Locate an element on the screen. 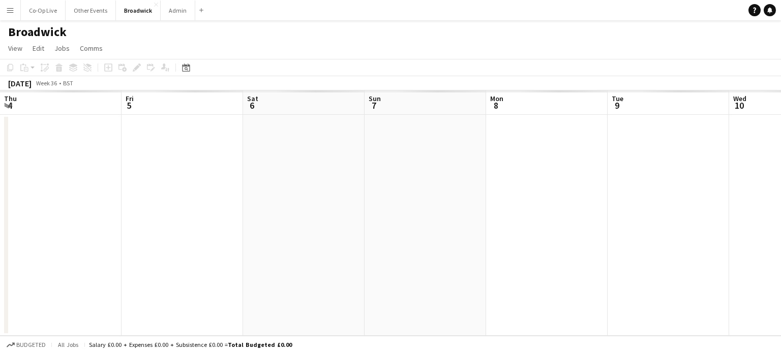  button: Broadwick is located at coordinates (138, 10).